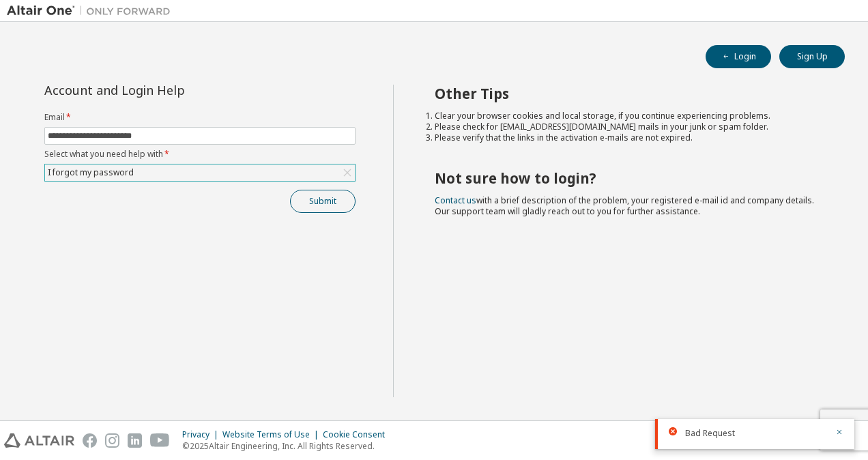 This screenshot has height=460, width=868. Describe the element at coordinates (628, 94) in the screenshot. I see `h2: Other Tips` at that location.